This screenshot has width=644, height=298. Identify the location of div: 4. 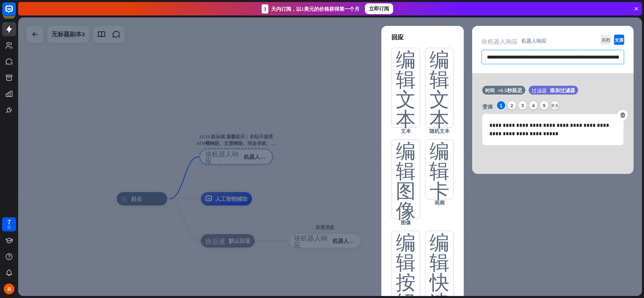
(534, 105).